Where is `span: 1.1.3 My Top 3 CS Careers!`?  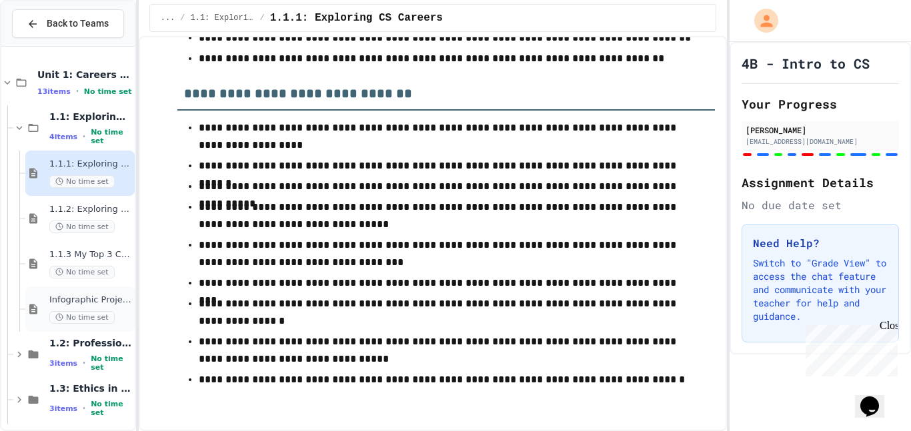
span: 1.1.3 My Top 3 CS Careers! is located at coordinates (91, 255).